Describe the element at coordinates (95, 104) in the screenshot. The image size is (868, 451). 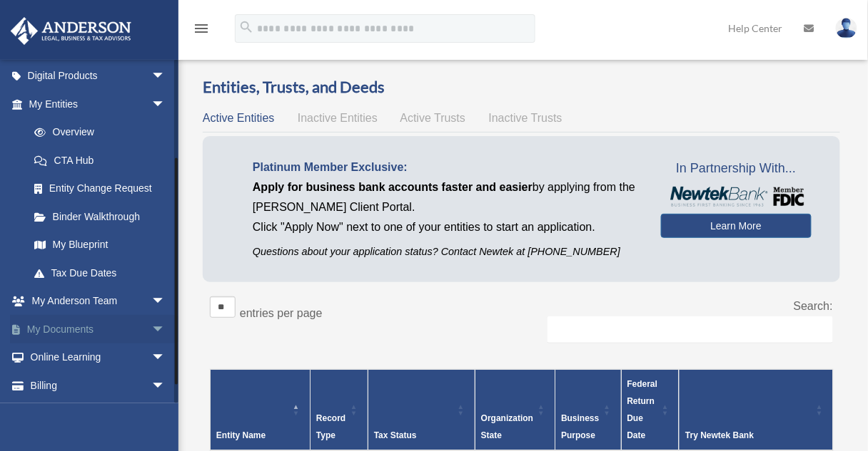
I see `a: My Entitiesarrow_drop_down` at that location.